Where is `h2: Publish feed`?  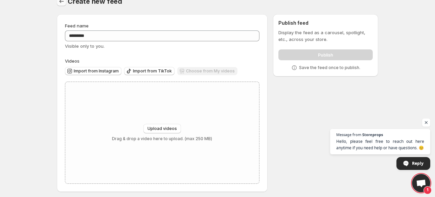
h2: Publish feed is located at coordinates (325, 23).